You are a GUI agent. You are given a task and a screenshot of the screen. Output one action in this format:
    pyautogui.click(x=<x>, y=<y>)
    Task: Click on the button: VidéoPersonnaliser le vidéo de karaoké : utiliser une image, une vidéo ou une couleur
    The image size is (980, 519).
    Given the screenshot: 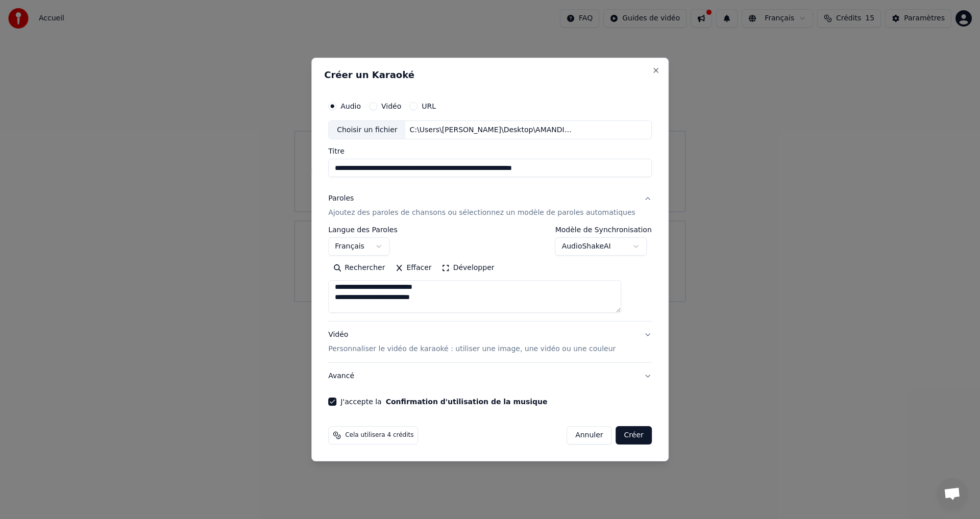 What is the action you would take?
    pyautogui.click(x=490, y=343)
    